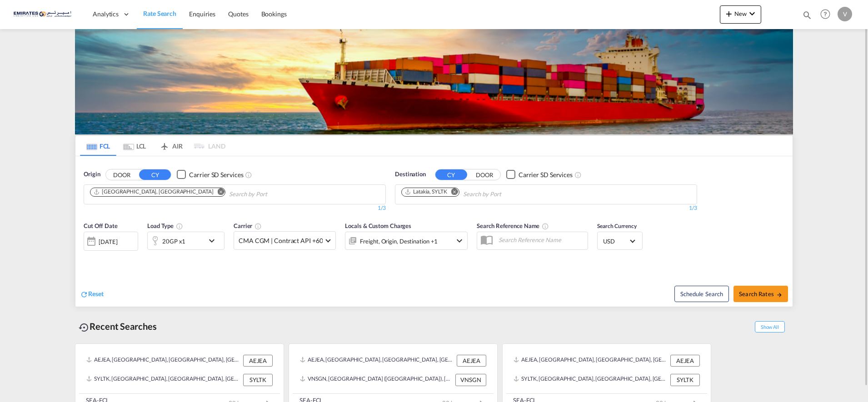  Describe the element at coordinates (512, 226) in the screenshot. I see `span: Search Reference Name` at that location.